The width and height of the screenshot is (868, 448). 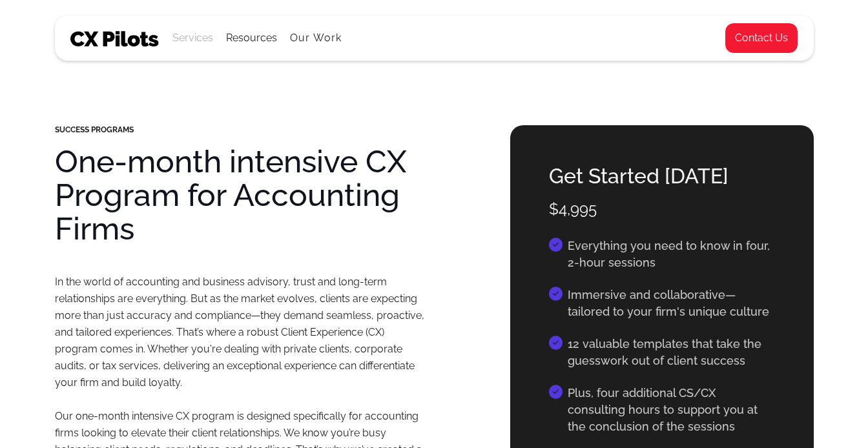 I want to click on div: SUCCESS PROGRAMS, so click(x=240, y=130).